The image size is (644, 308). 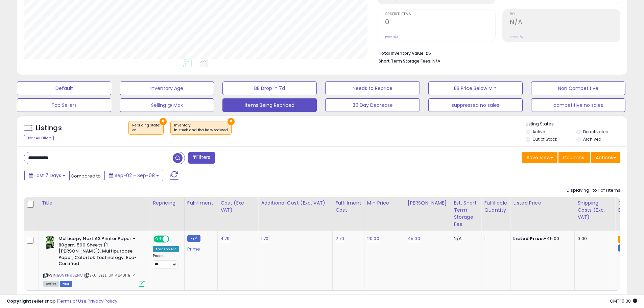 I want to click on h2: N/A, so click(x=565, y=23).